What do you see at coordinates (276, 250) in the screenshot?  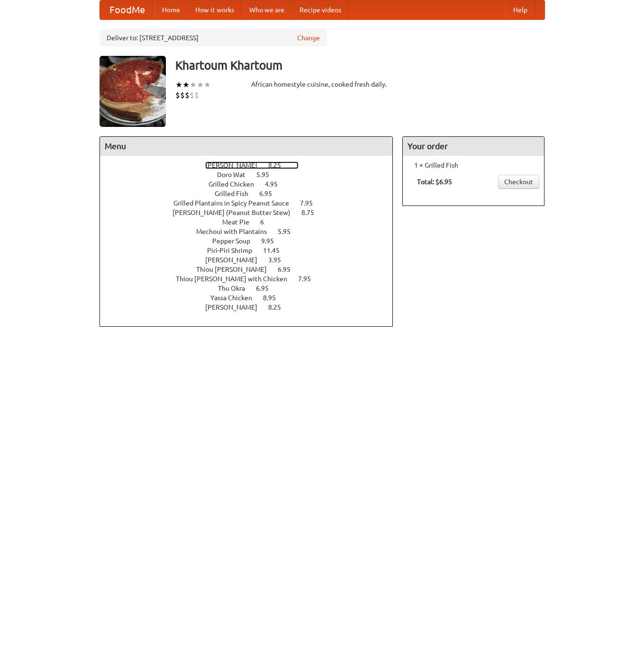 I see `span: 11.45` at bounding box center [276, 250].